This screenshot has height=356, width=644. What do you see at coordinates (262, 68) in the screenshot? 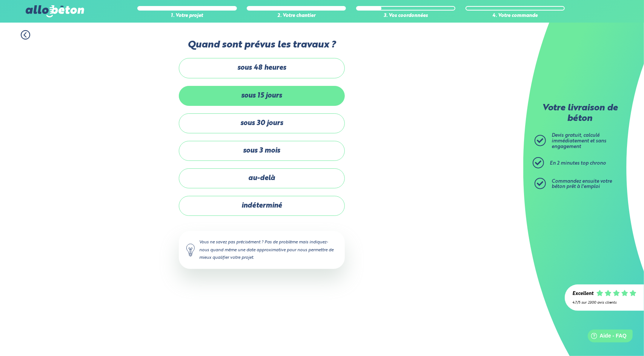
I see `label: sous 48 heures` at bounding box center [262, 68].